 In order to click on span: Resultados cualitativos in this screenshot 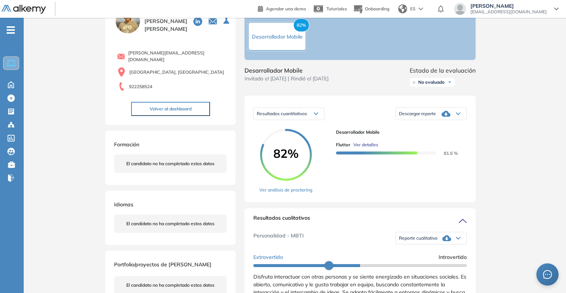, I will do `click(282, 220)`.